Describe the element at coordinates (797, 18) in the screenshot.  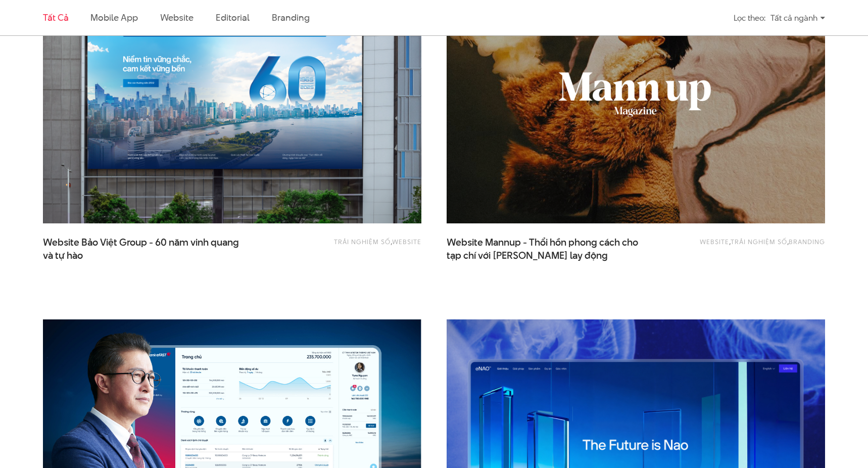
I see `div: Tất cả ngành` at that location.